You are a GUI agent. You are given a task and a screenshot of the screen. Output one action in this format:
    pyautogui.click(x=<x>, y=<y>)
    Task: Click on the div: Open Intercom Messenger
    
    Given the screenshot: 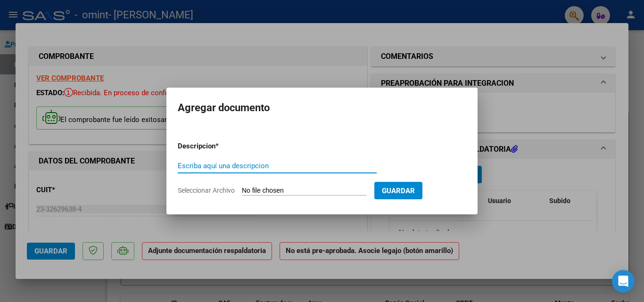 What is the action you would take?
    pyautogui.click(x=623, y=281)
    